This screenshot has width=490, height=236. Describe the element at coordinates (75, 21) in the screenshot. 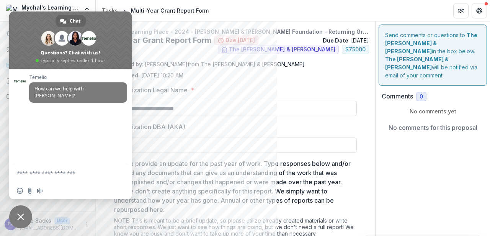

I see `span: Chat` at that location.